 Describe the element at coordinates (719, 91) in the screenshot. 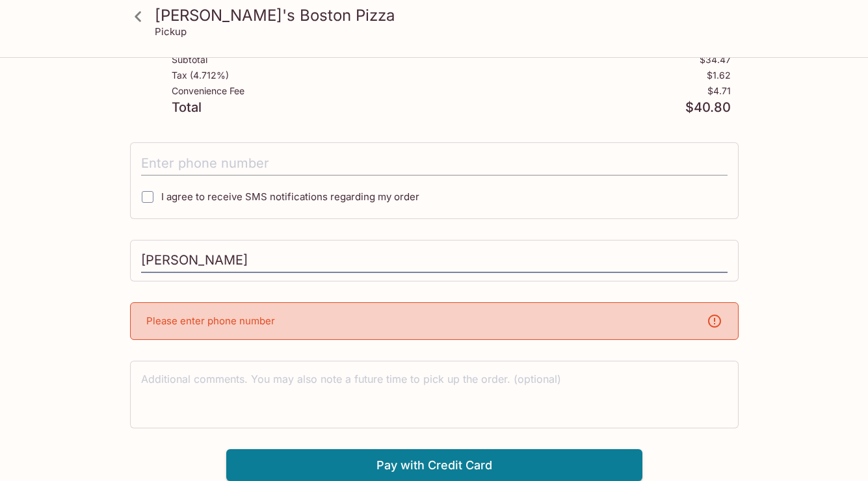

I see `p: $4.71` at that location.